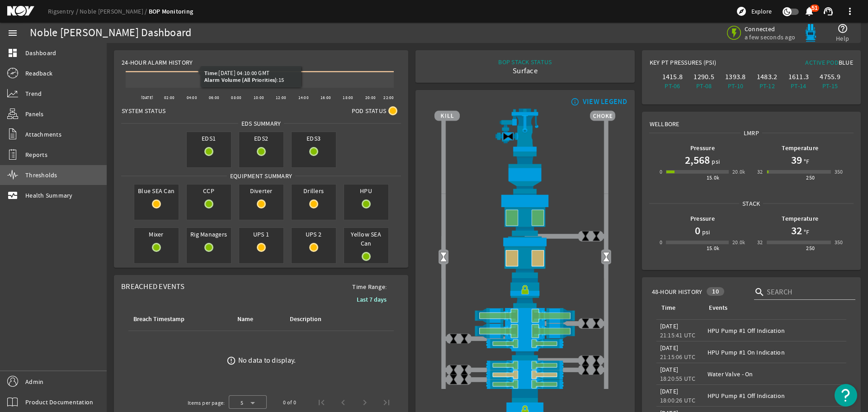  What do you see at coordinates (525, 293) in the screenshot?
I see `img: RiserConnectorLock.png` at bounding box center [525, 293].